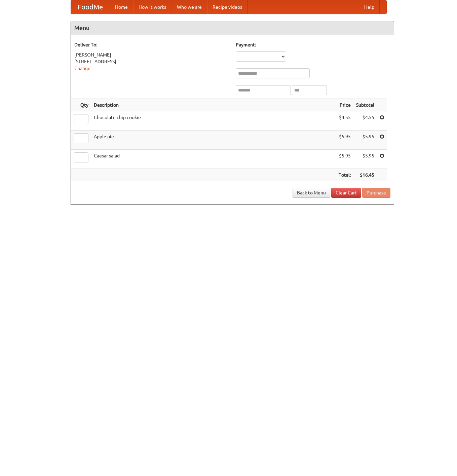 This screenshot has height=476, width=457. Describe the element at coordinates (227, 7) in the screenshot. I see `a: Recipe videos` at that location.